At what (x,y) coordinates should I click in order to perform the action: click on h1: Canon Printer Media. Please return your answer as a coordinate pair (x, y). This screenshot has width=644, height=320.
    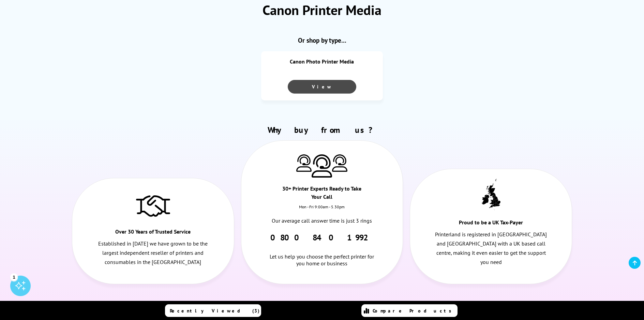
    Looking at the image, I should click on (322, 10).